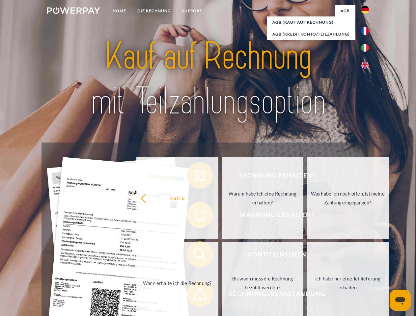 The width and height of the screenshot is (416, 316). I want to click on a: Was habe ich noch offen, ist meine Zahlung eingegangen?, so click(348, 198).